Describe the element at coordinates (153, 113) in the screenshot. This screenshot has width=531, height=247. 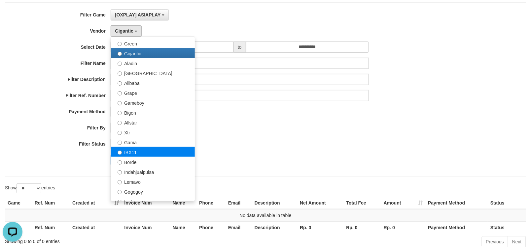
I see `label: Bigon` at that location.